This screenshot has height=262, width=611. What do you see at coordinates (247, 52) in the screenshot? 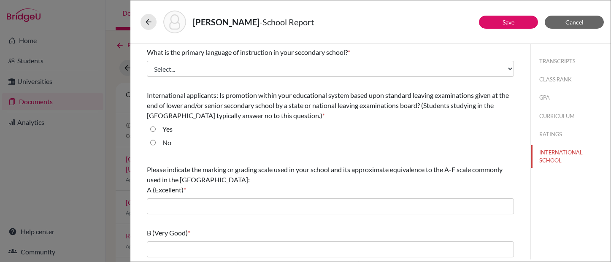
I see `span: What is the primary language of instruction in your secondary school?` at bounding box center [247, 52].